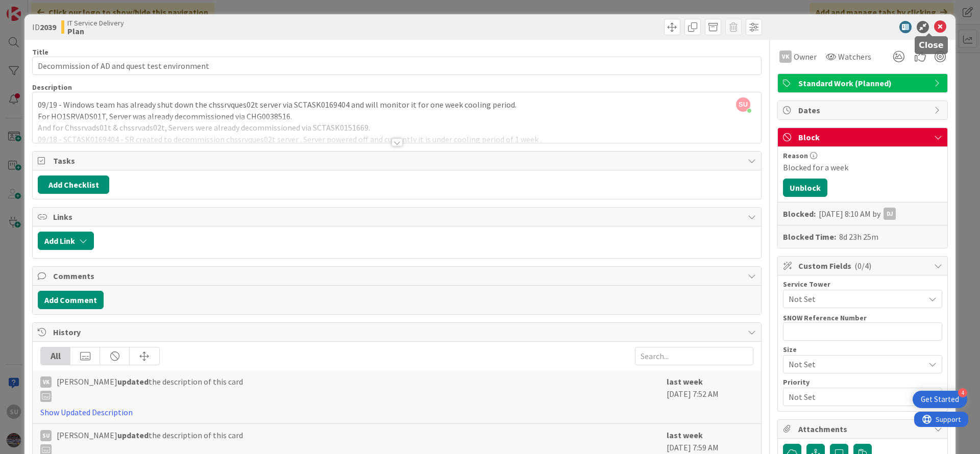 The height and width of the screenshot is (454, 980). I want to click on div: Open Get Started checklist, remaining modules: 4, so click(939, 399).